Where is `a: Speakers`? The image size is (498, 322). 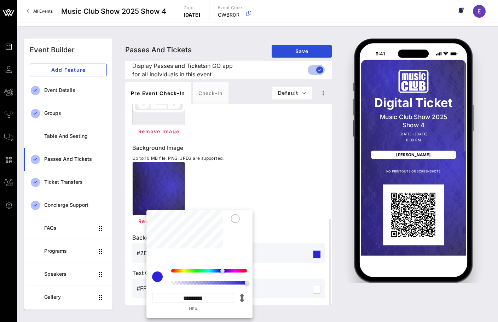 a: Speakers is located at coordinates (68, 274).